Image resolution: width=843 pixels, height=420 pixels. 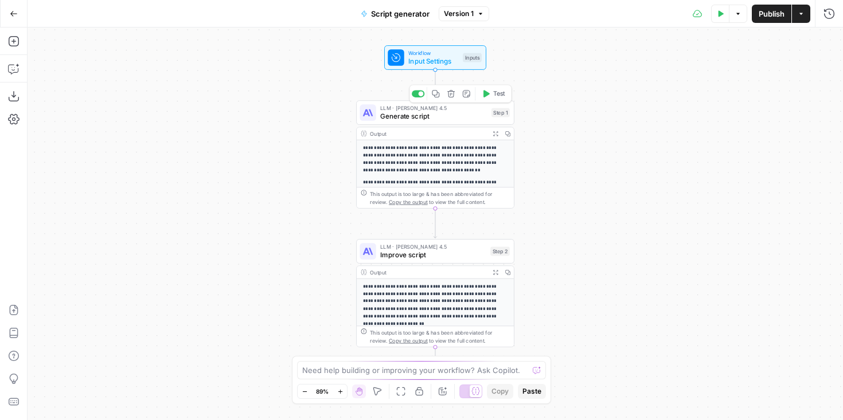 I want to click on span: 89%, so click(x=322, y=392).